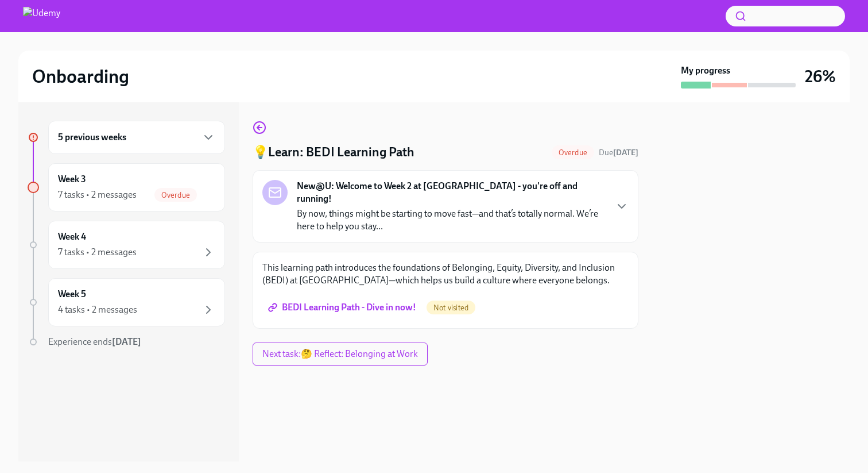 This screenshot has width=868, height=473. I want to click on p: This learning path introduces the foundations of Belonging, Equity, Diversity, and Inclusion (BED..., so click(446, 274).